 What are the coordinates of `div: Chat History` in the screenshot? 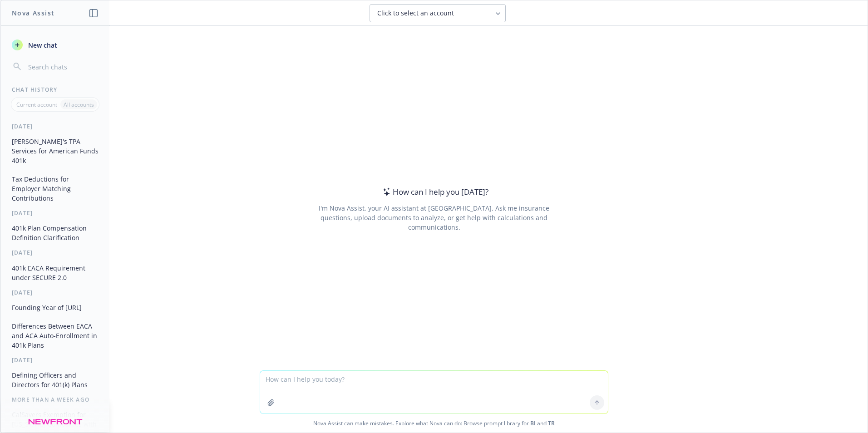 It's located at (55, 90).